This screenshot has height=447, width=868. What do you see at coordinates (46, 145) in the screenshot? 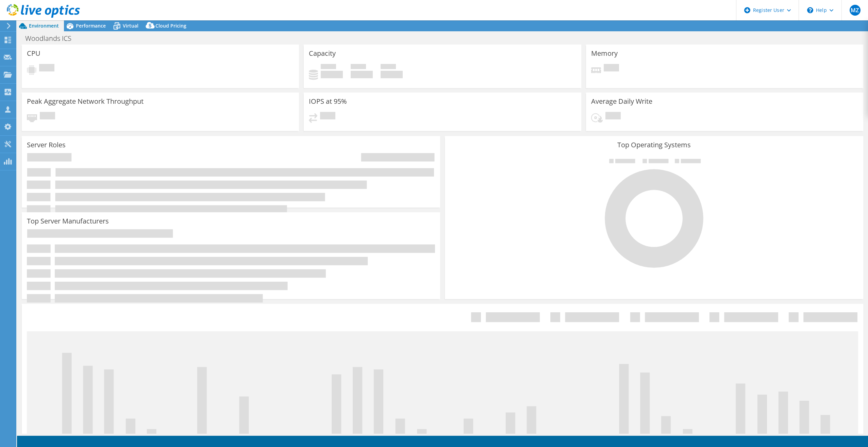
I see `h3: Server Roles` at bounding box center [46, 145].